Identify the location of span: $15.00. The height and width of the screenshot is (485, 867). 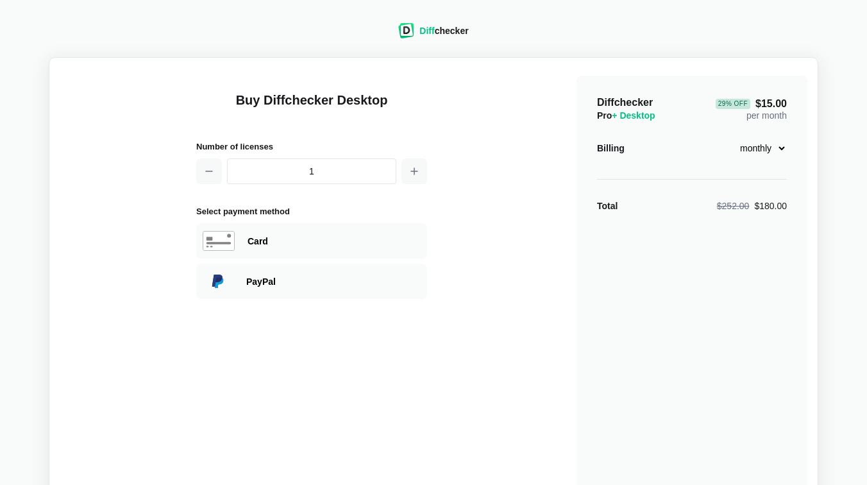
(751, 104).